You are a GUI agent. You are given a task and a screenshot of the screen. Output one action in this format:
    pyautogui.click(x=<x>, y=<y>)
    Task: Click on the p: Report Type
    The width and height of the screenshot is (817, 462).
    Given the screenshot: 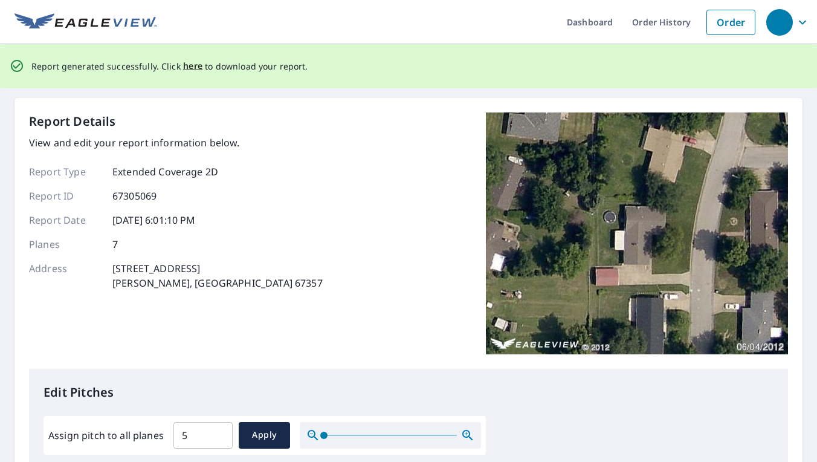 What is the action you would take?
    pyautogui.click(x=65, y=172)
    